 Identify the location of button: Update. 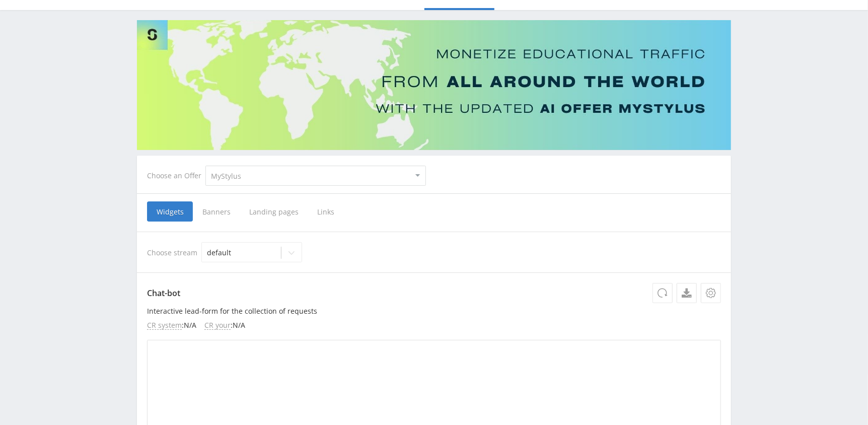
(663, 293).